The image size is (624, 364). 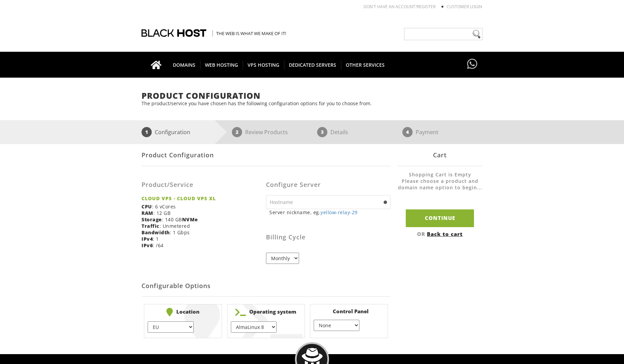 I want to click on small: Server nickname, eg., so click(x=330, y=212).